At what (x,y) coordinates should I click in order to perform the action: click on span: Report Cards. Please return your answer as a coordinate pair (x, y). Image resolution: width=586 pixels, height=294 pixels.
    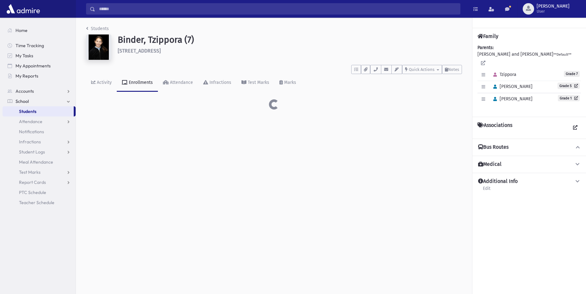
    Looking at the image, I should click on (32, 182).